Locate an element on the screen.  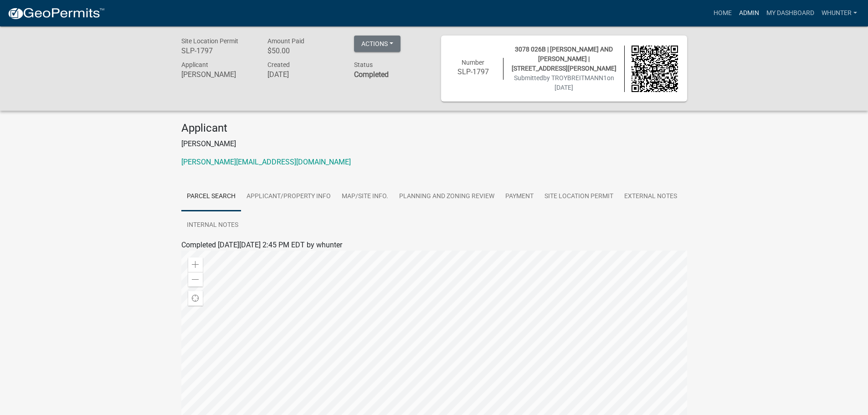
div: Zoom out is located at coordinates (196, 280).